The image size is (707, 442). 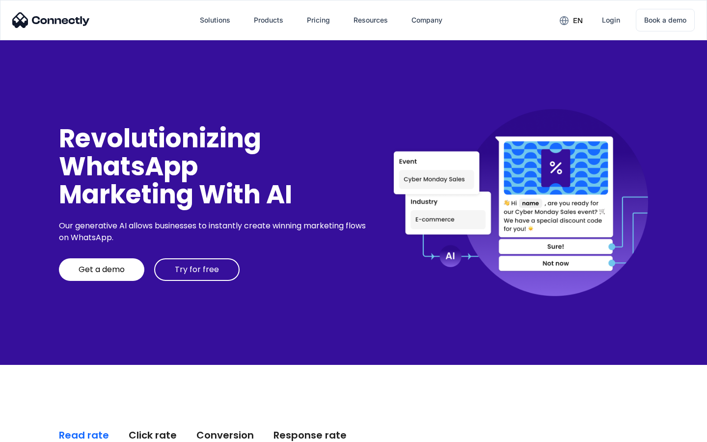 What do you see at coordinates (427, 20) in the screenshot?
I see `div: Company` at bounding box center [427, 20].